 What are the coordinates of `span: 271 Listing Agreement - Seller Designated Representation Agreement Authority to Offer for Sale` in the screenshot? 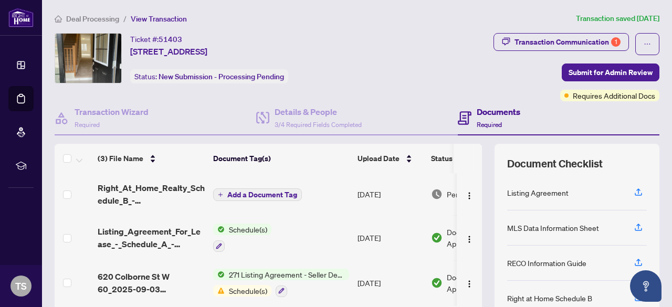 It's located at (287, 275).